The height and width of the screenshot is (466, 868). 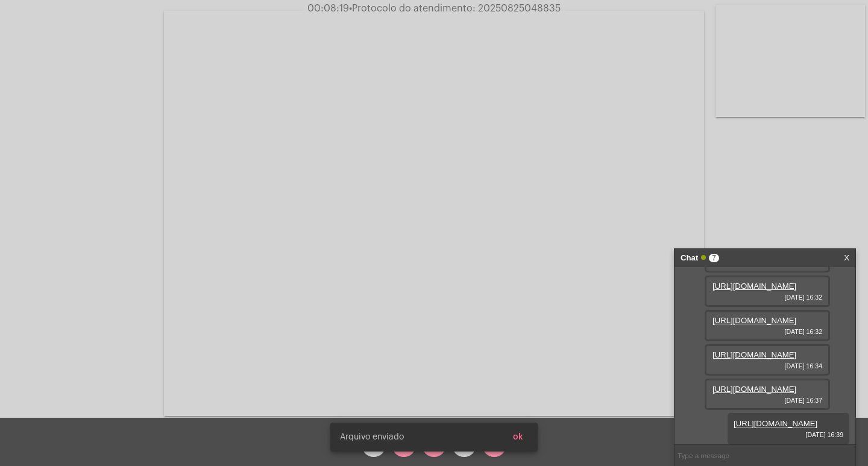 I want to click on span: Protocolo do atendimento: 20250825048835, so click(x=454, y=8).